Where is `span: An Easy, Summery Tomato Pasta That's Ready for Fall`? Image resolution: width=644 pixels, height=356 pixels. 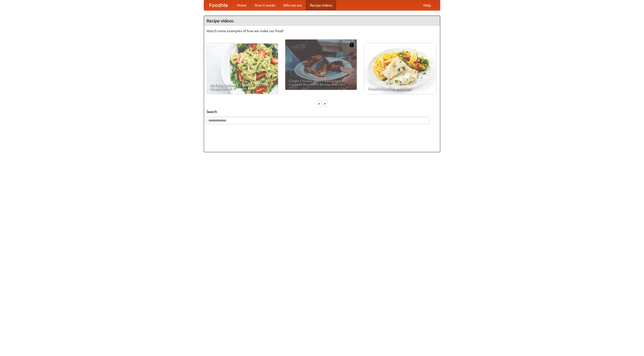 span: An Easy, Summery Tomato Pasta That's Ready for Fall is located at coordinates (242, 86).